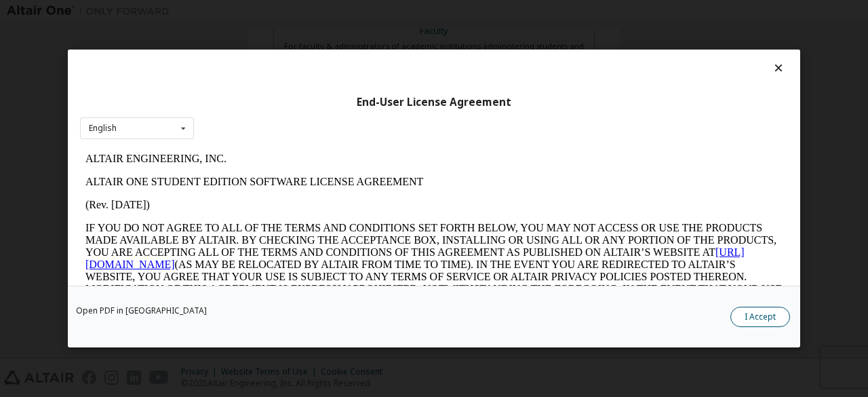  I want to click on button: I Accept, so click(761, 317).